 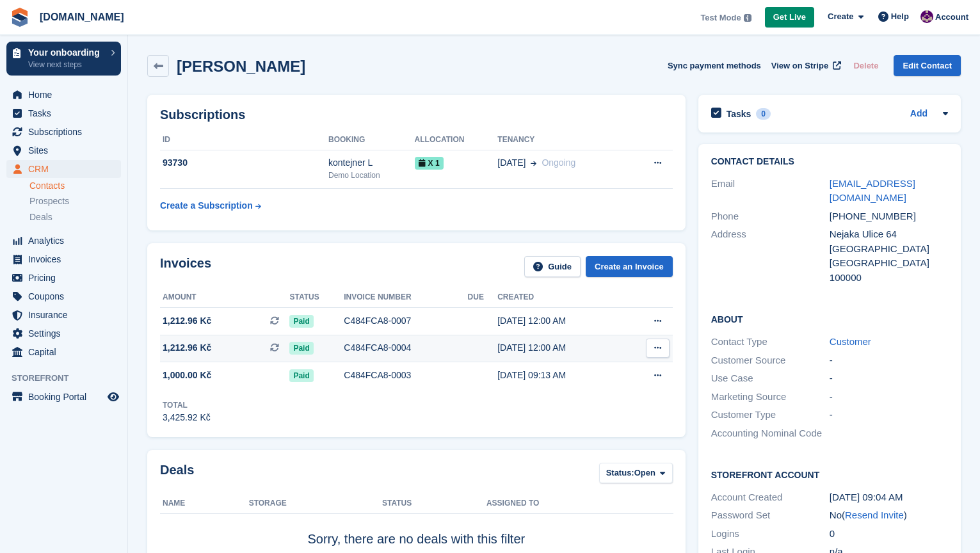 What do you see at coordinates (850, 341) in the screenshot?
I see `a: Customer` at bounding box center [850, 341].